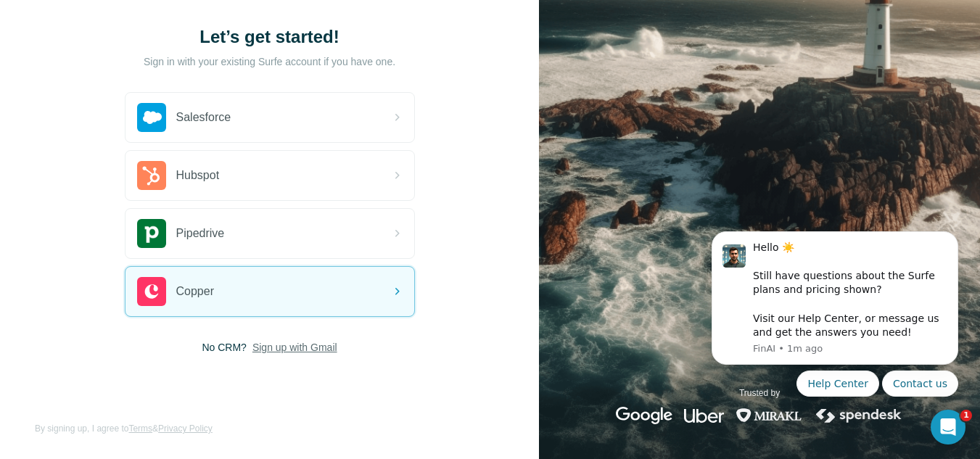 The width and height of the screenshot is (980, 459). What do you see at coordinates (223, 347) in the screenshot?
I see `span: No CRM?` at bounding box center [223, 347].